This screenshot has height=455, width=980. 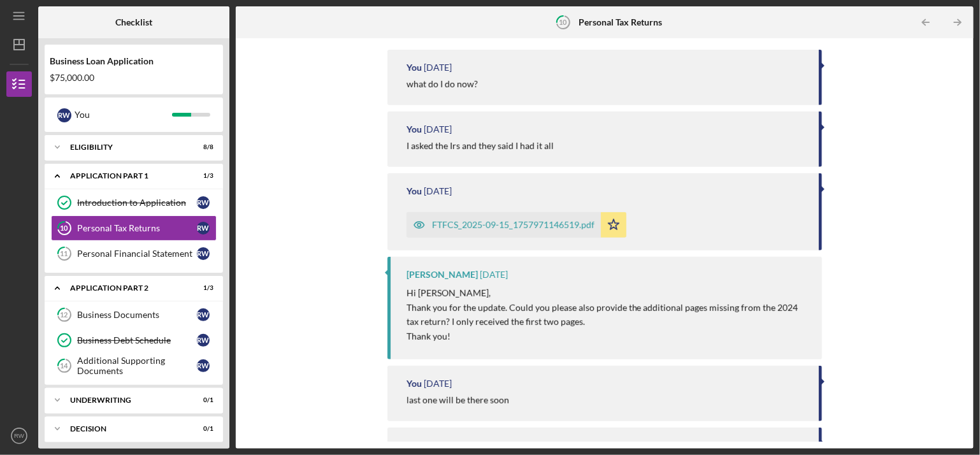 What do you see at coordinates (458, 400) in the screenshot?
I see `div: last one will be there soon` at bounding box center [458, 400].